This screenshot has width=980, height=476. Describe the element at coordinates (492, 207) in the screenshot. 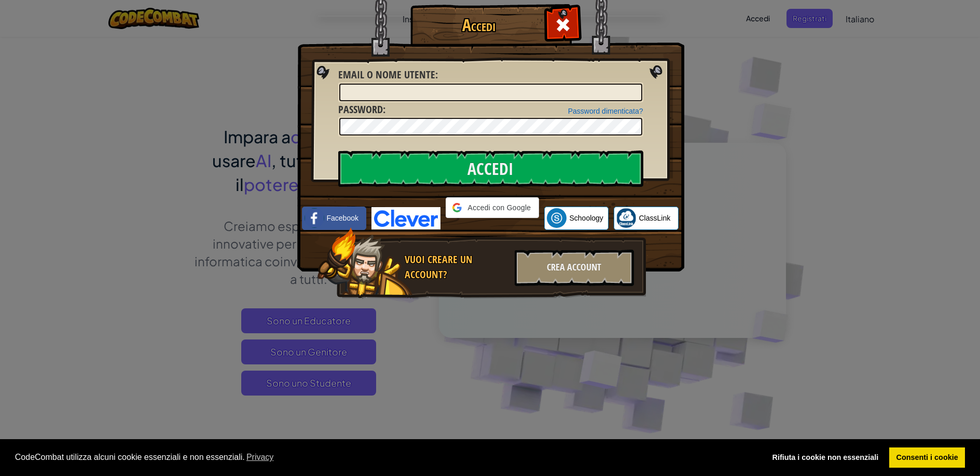

I see `div: Accedi con Google` at that location.